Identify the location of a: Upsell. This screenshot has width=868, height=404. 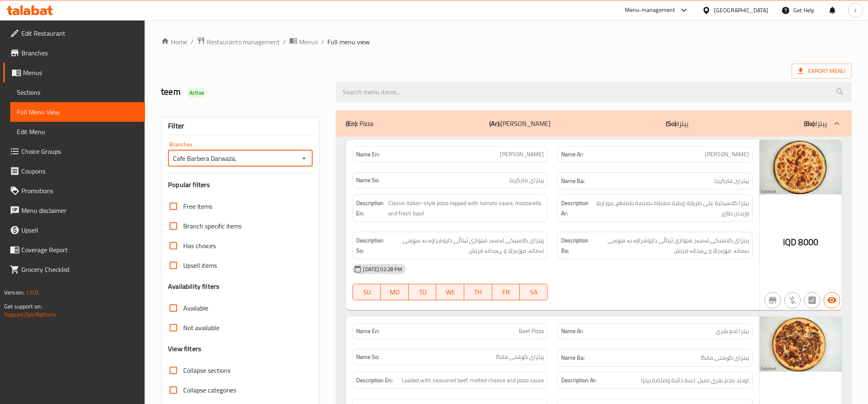
(74, 230).